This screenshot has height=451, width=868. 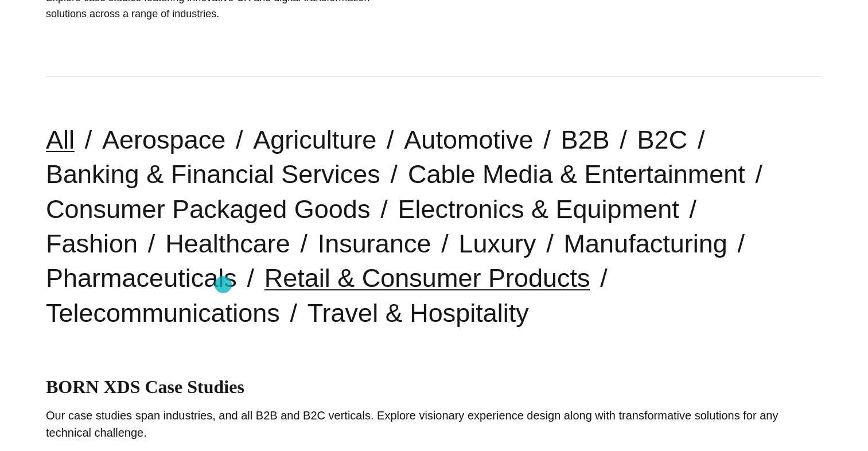 What do you see at coordinates (584, 139) in the screenshot?
I see `a: B2B` at bounding box center [584, 139].